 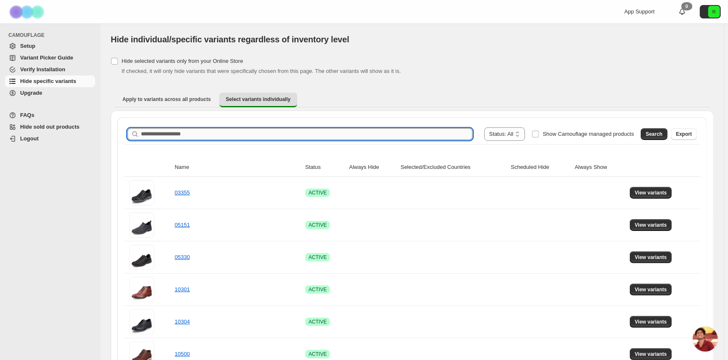 I want to click on span: Export, so click(x=684, y=134).